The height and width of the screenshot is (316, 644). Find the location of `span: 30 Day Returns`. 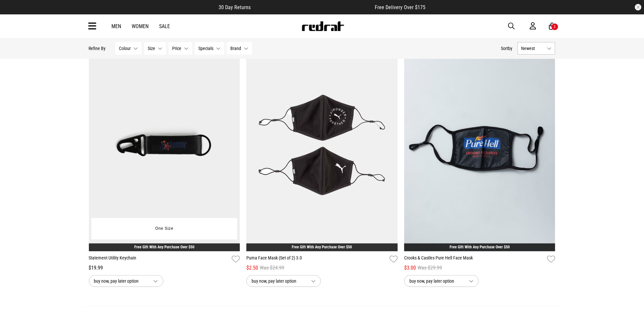

span: 30 Day Returns is located at coordinates (235, 7).